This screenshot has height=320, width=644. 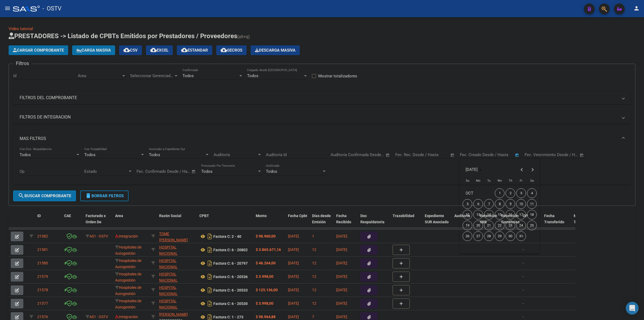 What do you see at coordinates (511, 180) in the screenshot?
I see `span: Th` at bounding box center [511, 180].